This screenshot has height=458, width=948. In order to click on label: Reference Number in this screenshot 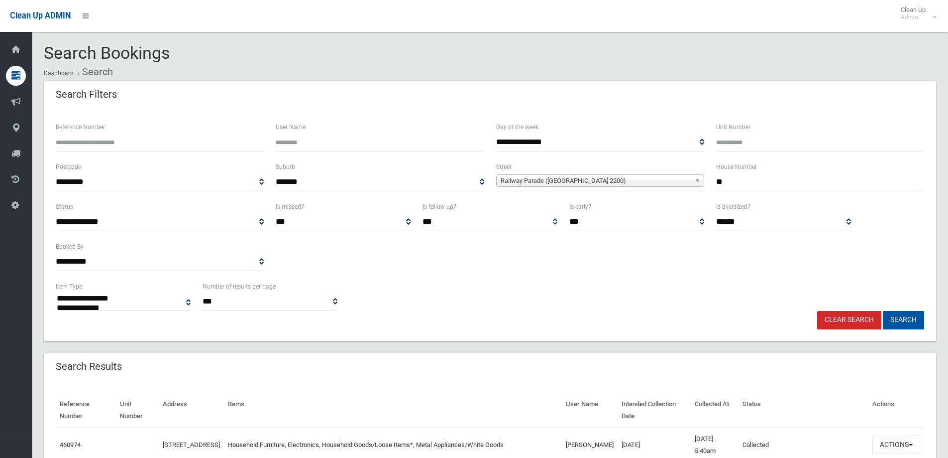, I will do `click(80, 127)`.